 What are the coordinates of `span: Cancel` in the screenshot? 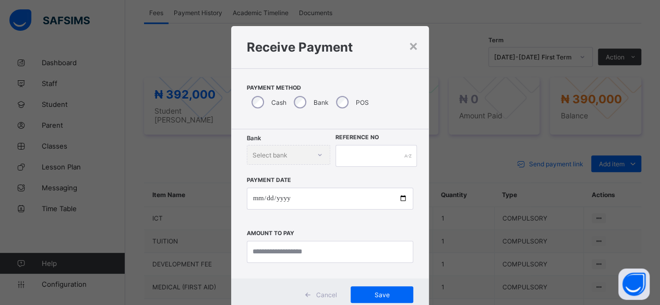 It's located at (327, 295).